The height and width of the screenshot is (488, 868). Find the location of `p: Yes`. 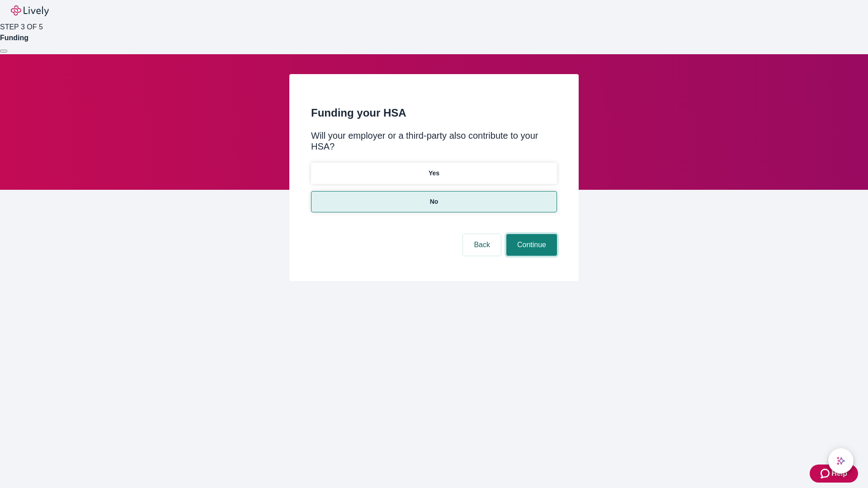

p: Yes is located at coordinates (434, 173).